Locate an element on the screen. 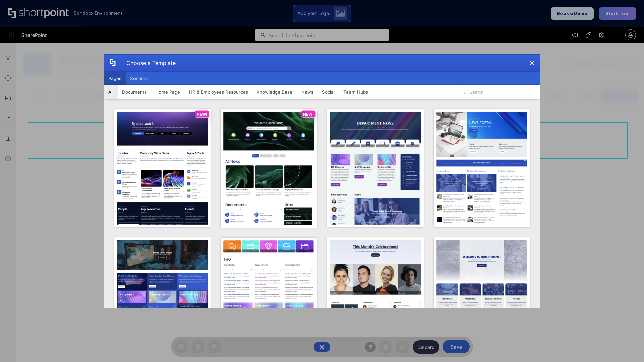  button: Team Hubs is located at coordinates (355, 92).